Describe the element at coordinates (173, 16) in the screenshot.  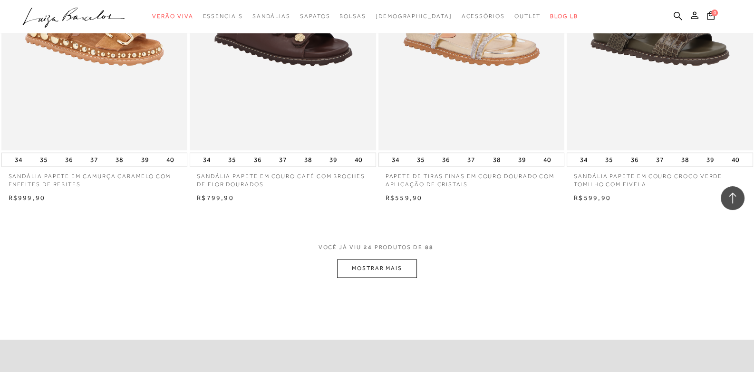
I see `span: Verão Viva` at that location.